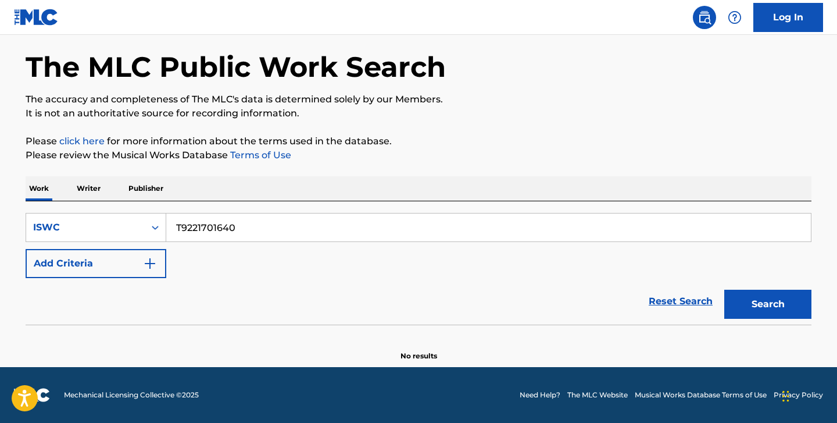 Image resolution: width=837 pixels, height=423 pixels. What do you see at coordinates (705, 17) in the screenshot?
I see `a: Public Search` at bounding box center [705, 17].